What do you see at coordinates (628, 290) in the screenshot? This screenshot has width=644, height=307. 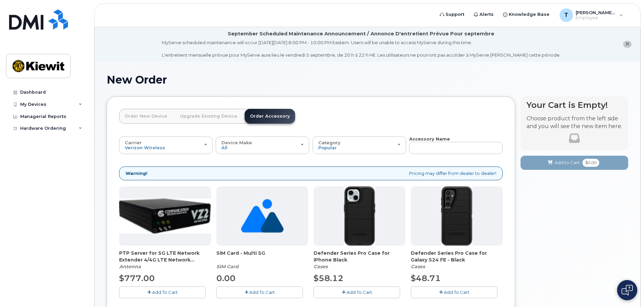 I see `img: Open chat` at bounding box center [628, 290].